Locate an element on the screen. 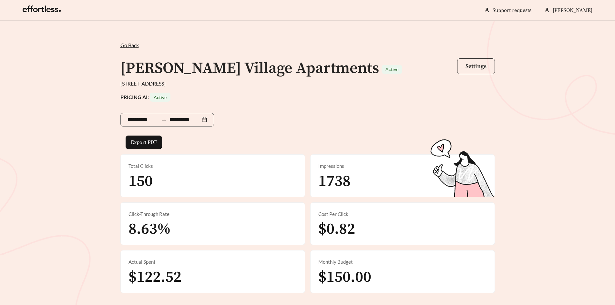  span: $150.00 is located at coordinates (345, 277).